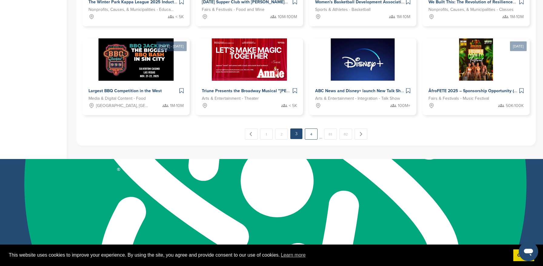 This screenshot has width=543, height=266. What do you see at coordinates (346, 134) in the screenshot?
I see `a: 82` at bounding box center [346, 134].